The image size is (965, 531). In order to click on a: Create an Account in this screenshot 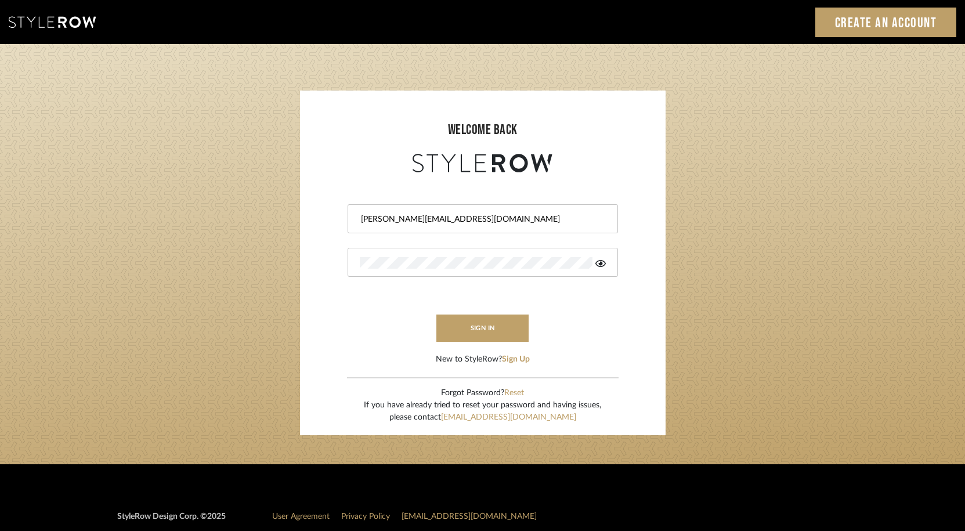, I will do `click(886, 22)`.